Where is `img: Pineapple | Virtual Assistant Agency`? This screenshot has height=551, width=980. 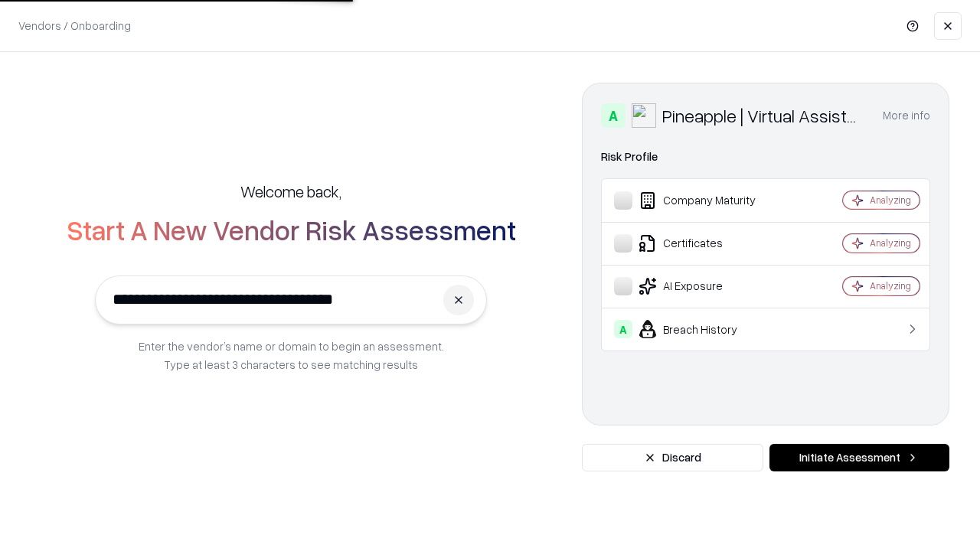
img: Pineapple | Virtual Assistant Agency is located at coordinates (644, 116).